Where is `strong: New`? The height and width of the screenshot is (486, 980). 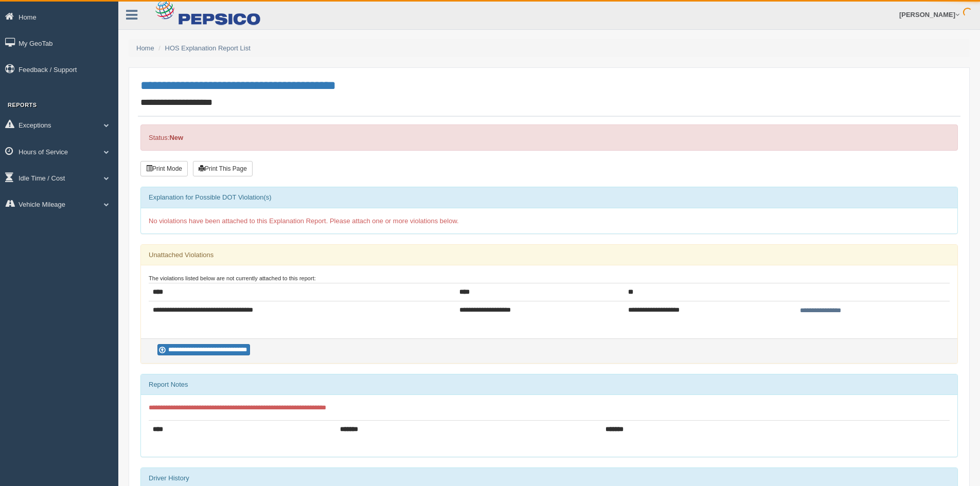 strong: New is located at coordinates (176, 137).